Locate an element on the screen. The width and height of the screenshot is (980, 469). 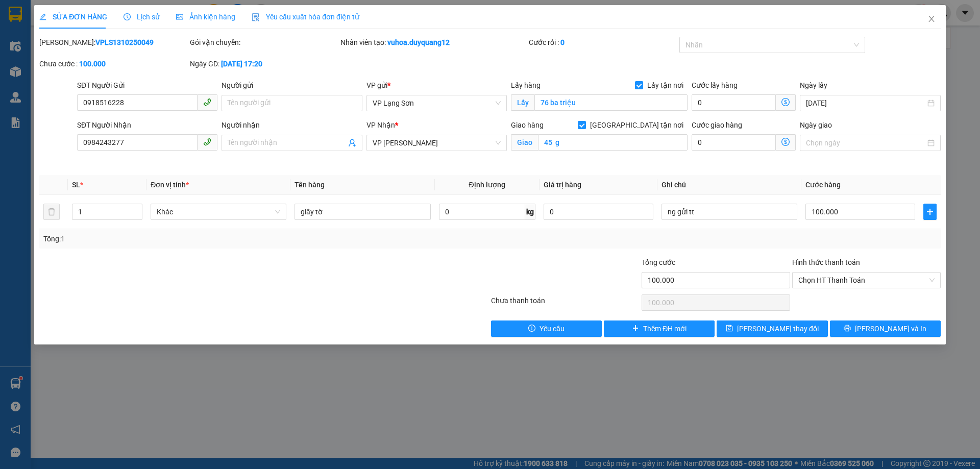
div: Người gửi is located at coordinates (292, 85).